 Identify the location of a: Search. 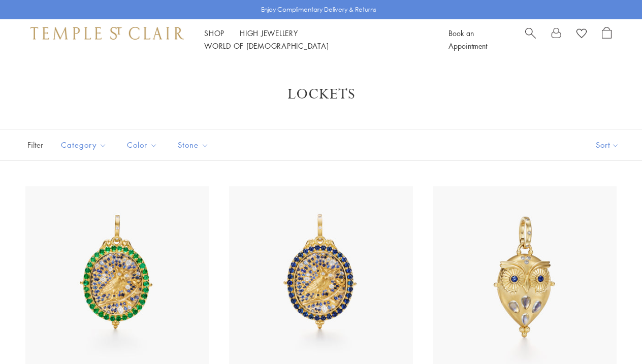
(530, 40).